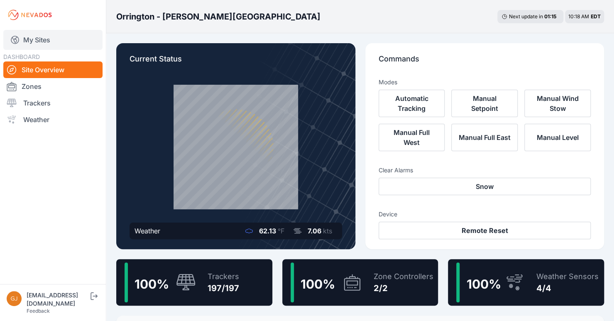 The height and width of the screenshot is (321, 614). Describe the element at coordinates (412, 103) in the screenshot. I see `button: Automatic Tracking` at that location.